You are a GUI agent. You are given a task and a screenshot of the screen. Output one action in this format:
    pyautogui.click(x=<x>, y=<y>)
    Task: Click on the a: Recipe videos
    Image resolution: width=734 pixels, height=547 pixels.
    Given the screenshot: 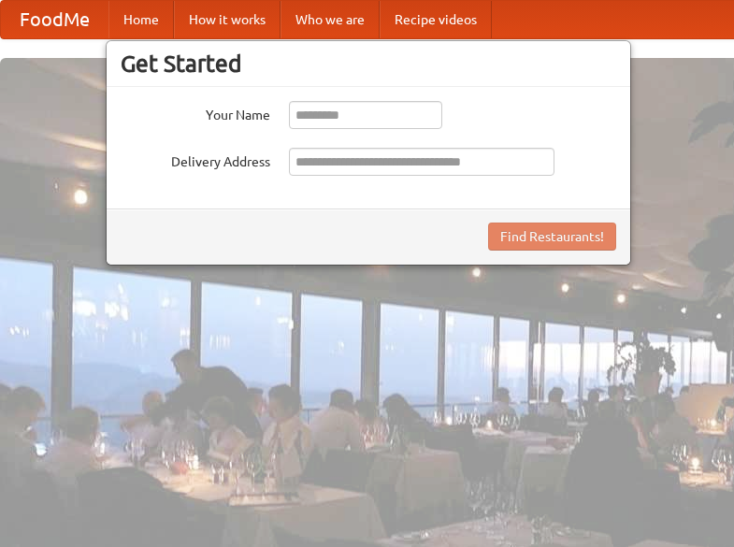 What is the action you would take?
    pyautogui.click(x=436, y=20)
    